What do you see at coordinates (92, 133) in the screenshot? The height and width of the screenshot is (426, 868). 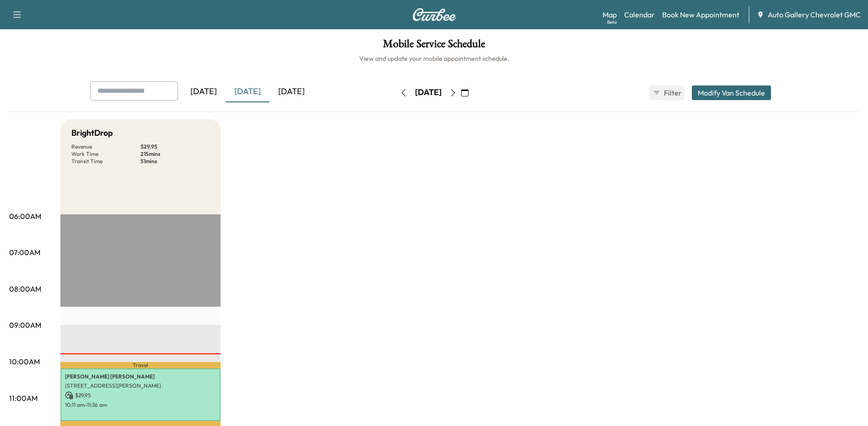 I see `h5: BrightDrop` at bounding box center [92, 133].